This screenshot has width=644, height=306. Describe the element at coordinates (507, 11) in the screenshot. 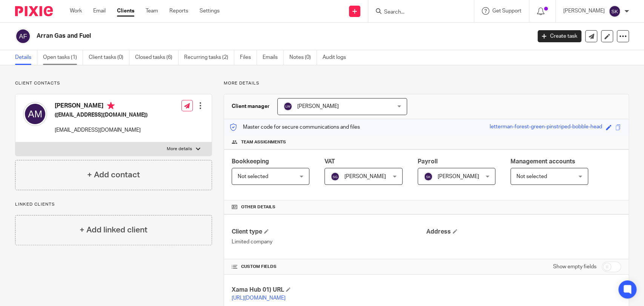

I see `span: Get Support` at that location.